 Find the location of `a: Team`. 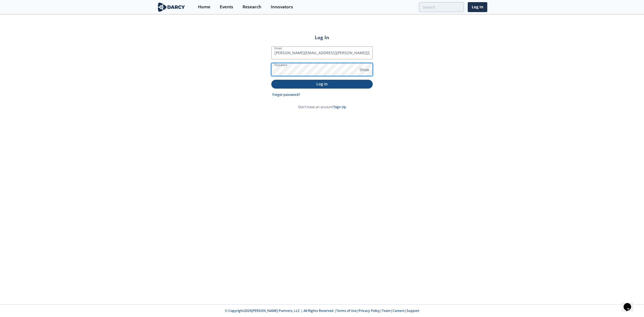

a: Team is located at coordinates (386, 310).